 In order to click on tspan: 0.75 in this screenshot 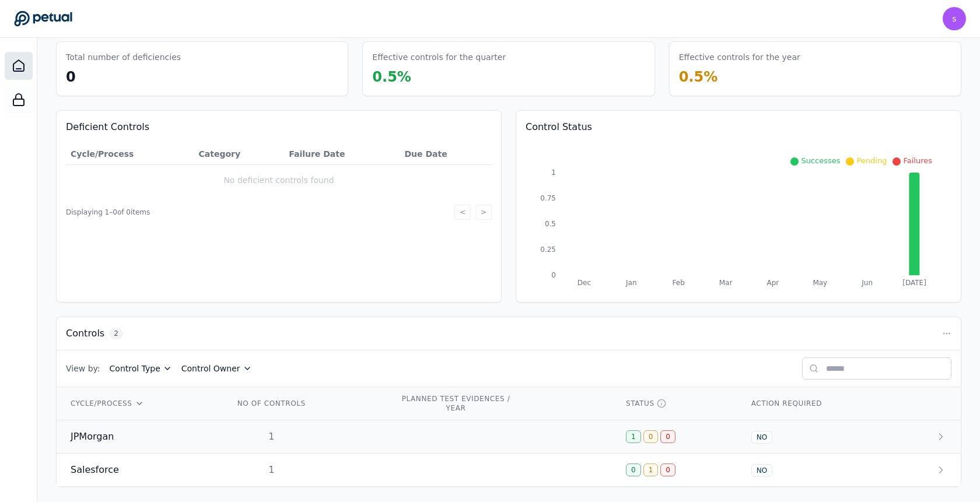, I will do `click(548, 198)`.